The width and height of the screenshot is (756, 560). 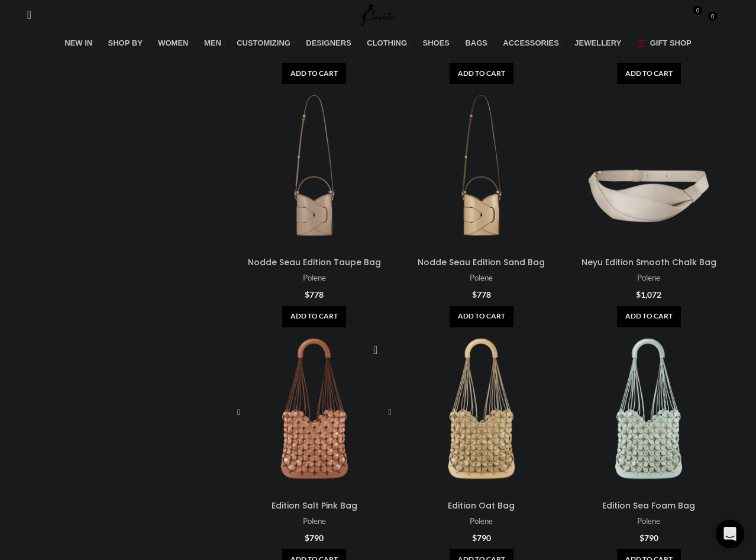 What do you see at coordinates (78, 43) in the screenshot?
I see `span: NEW IN` at bounding box center [78, 43].